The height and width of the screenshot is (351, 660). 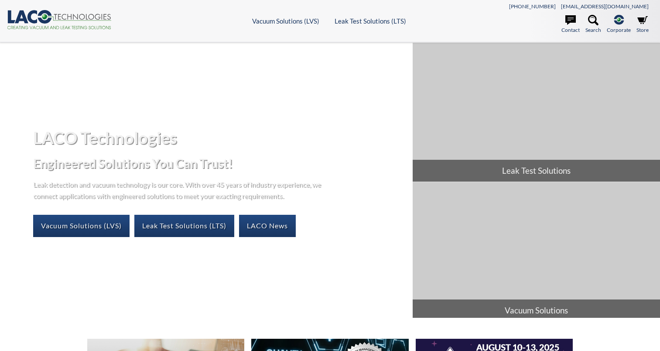 What do you see at coordinates (536, 251) in the screenshot?
I see `a: Vacuum Solutions` at bounding box center [536, 251].